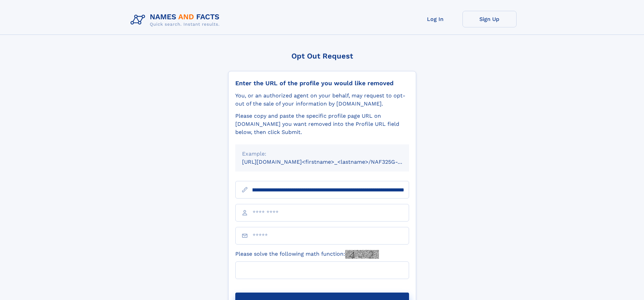  What do you see at coordinates (307, 254) in the screenshot?
I see `label: Please solve the following math function:` at bounding box center [307, 254].